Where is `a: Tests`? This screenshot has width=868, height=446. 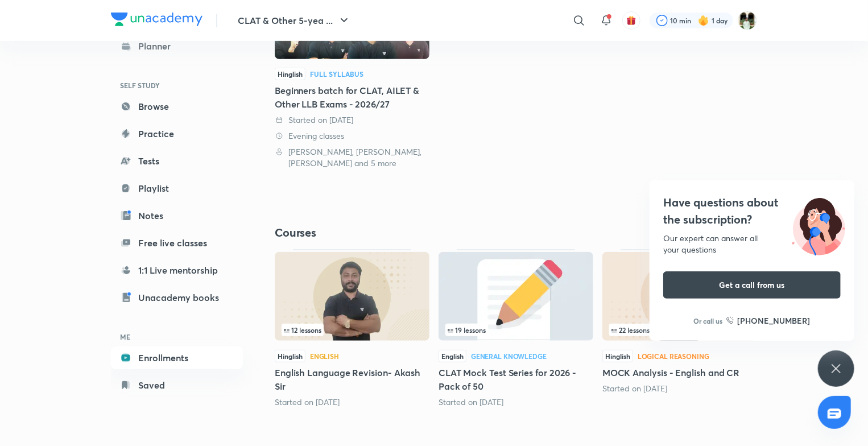
a: Tests is located at coordinates (177, 161).